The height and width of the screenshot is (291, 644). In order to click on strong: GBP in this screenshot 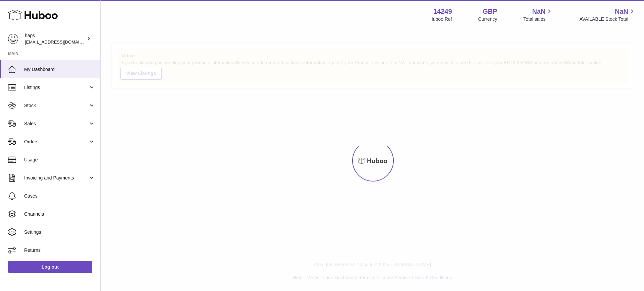, I will do `click(490, 11)`.